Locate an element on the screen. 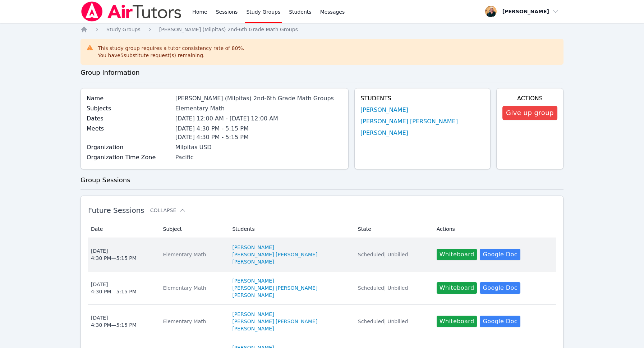  h3: Group Information is located at coordinates (322, 73).